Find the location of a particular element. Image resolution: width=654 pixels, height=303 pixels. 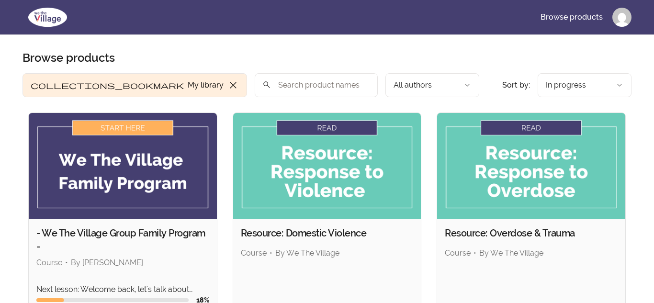

input: Search product names is located at coordinates (316, 85).